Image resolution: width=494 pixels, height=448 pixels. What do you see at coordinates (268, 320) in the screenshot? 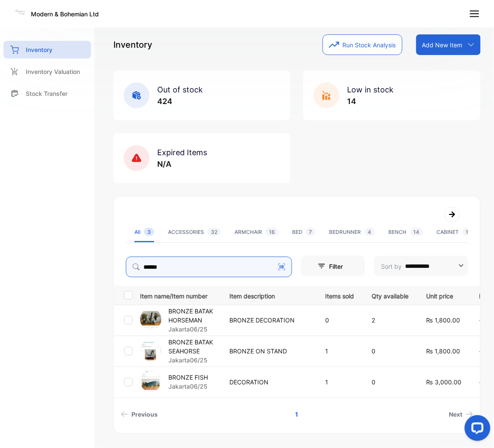
I see `p: BRONZE DECORATION` at bounding box center [268, 320].